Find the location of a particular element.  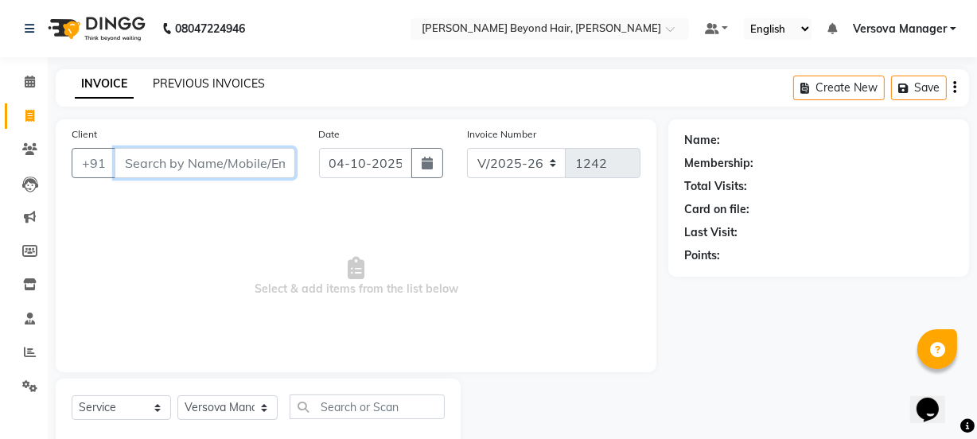

button: +91 is located at coordinates (94, 163).